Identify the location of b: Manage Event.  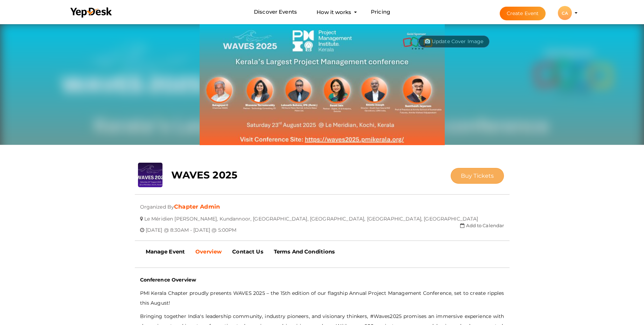
(165, 251).